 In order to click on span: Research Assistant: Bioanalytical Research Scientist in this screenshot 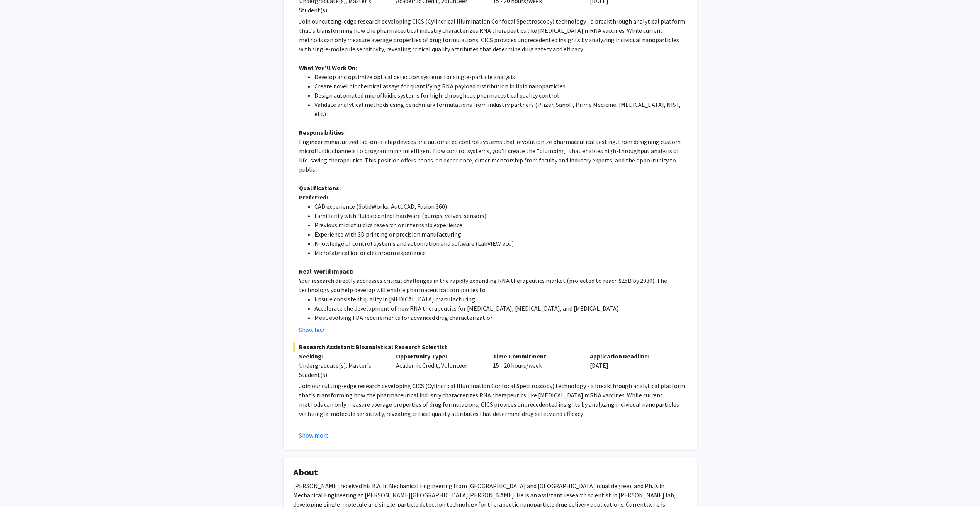, I will do `click(490, 347)`.